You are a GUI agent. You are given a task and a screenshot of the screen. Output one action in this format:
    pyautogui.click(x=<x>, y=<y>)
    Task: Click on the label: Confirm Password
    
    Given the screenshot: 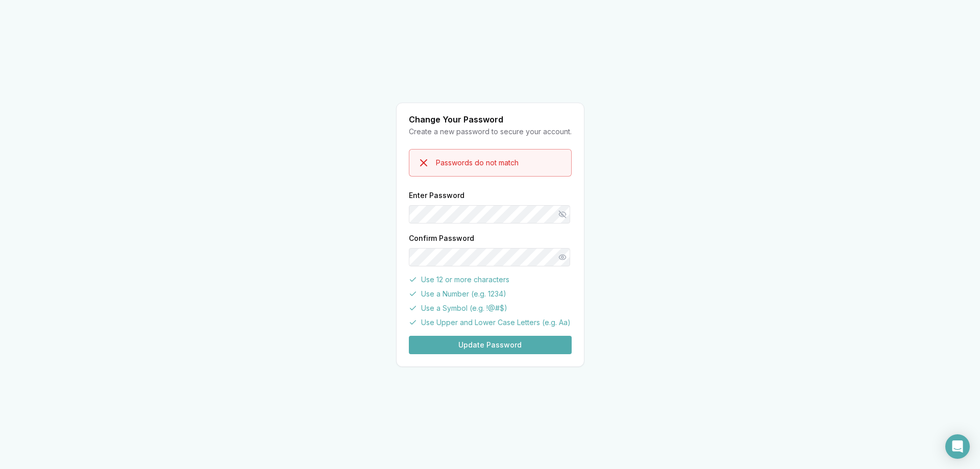 What is the action you would take?
    pyautogui.click(x=441, y=238)
    